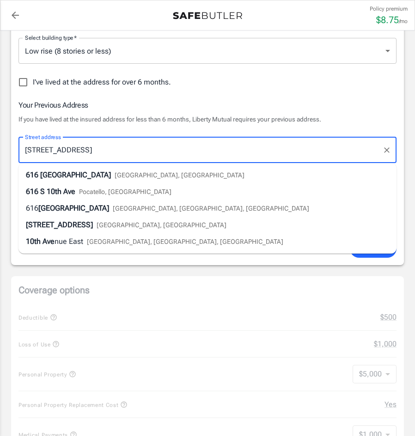  I want to click on img: Back to quotes, so click(207, 16).